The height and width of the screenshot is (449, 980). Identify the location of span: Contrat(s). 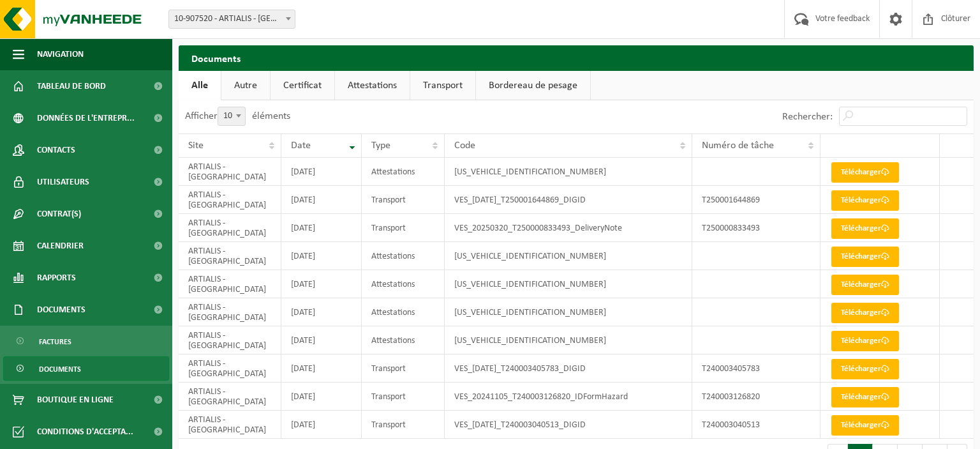
(59, 214).